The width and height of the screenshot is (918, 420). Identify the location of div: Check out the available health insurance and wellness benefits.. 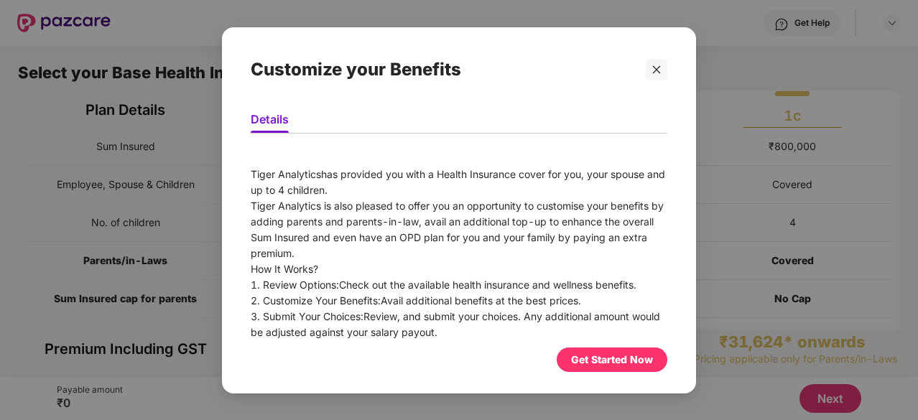
(459, 285).